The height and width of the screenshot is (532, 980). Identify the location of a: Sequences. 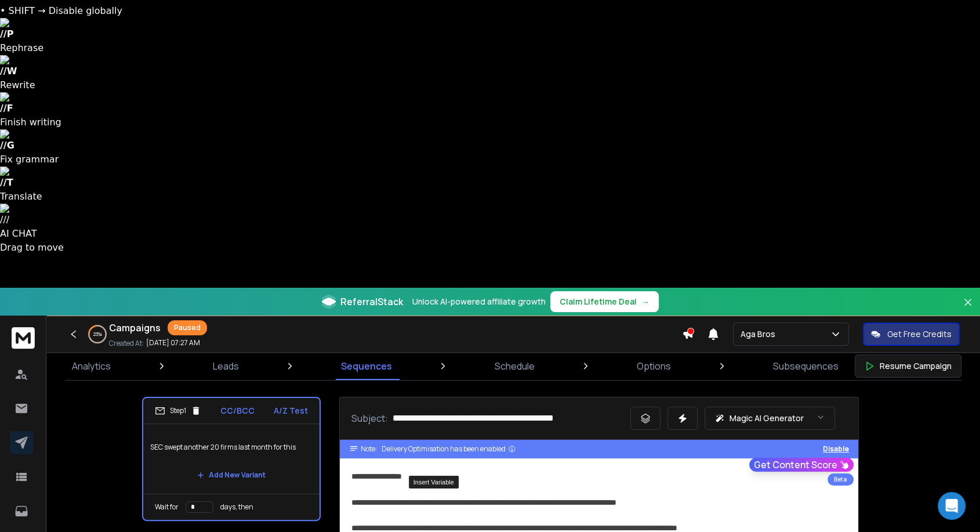
(366, 366).